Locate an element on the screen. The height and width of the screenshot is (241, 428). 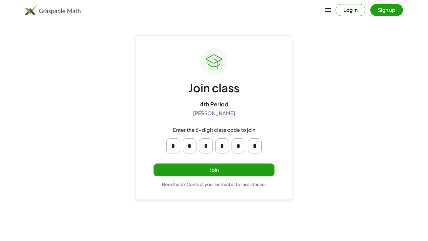
input: Please enter OTP character 2 is located at coordinates (190, 146).